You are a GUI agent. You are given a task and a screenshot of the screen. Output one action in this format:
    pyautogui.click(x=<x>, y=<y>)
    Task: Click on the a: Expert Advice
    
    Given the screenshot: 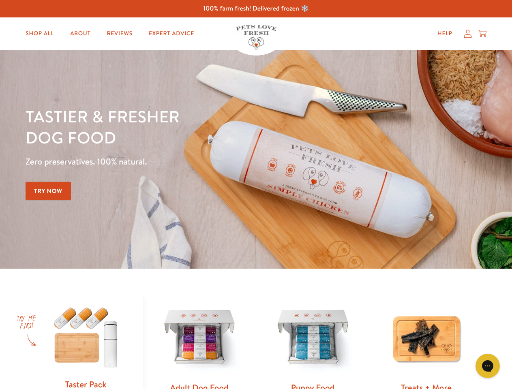 What is the action you would take?
    pyautogui.click(x=171, y=34)
    